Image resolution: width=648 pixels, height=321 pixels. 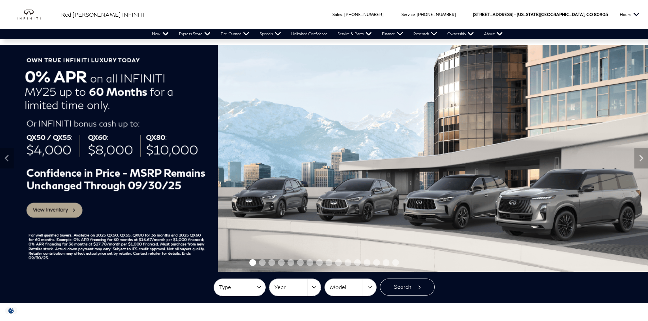 I want to click on span: Go to slide 15, so click(x=386, y=263).